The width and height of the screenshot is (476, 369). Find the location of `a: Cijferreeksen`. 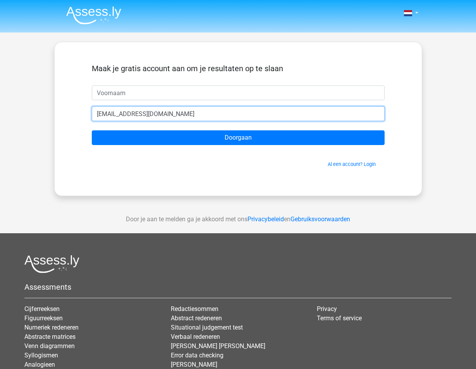

a: Cijferreeksen is located at coordinates (42, 309).